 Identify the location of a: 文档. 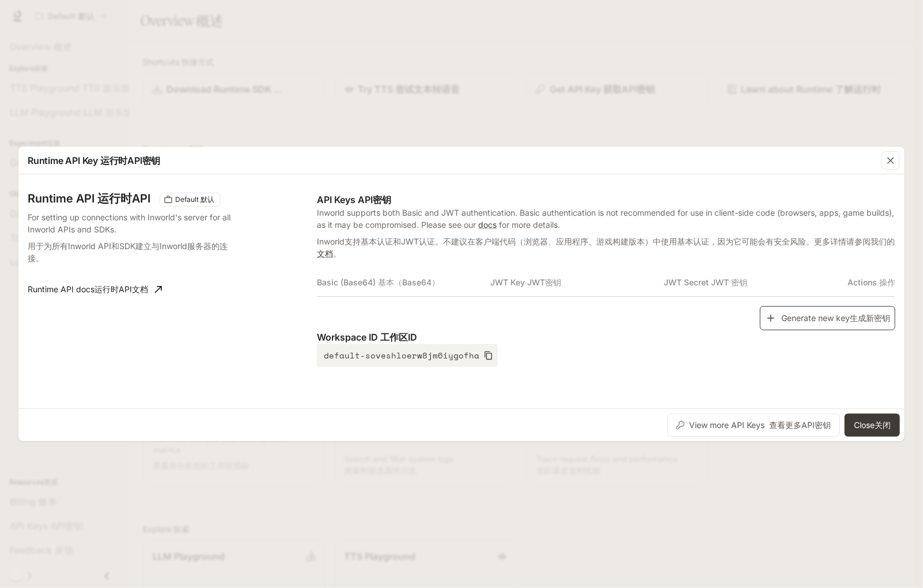
(325, 254).